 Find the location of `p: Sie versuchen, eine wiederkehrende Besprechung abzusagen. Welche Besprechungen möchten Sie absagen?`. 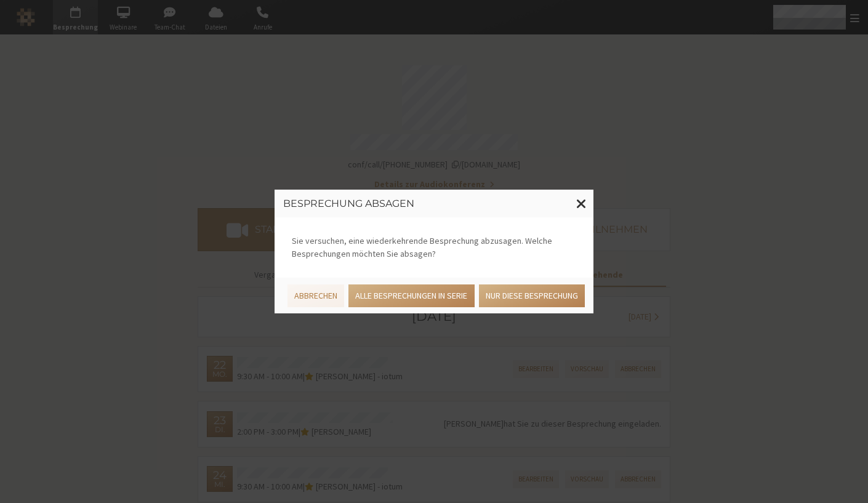

p: Sie versuchen, eine wiederkehrende Besprechung abzusagen. Welche Besprechungen möchten Sie absagen? is located at coordinates (434, 247).